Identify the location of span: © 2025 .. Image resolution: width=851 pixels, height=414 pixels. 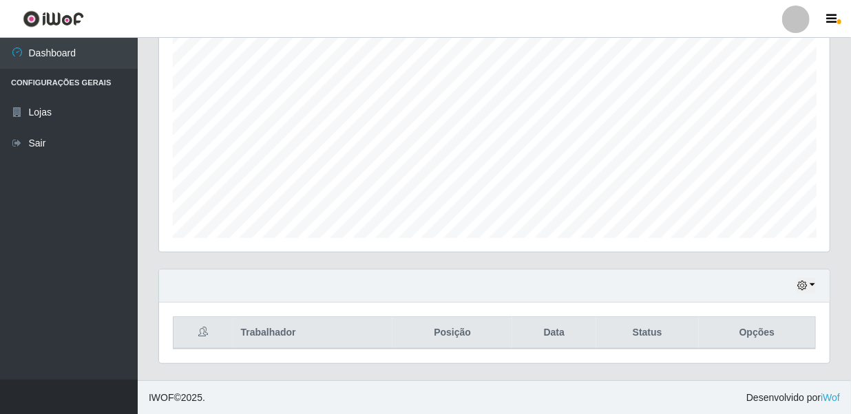
(177, 398).